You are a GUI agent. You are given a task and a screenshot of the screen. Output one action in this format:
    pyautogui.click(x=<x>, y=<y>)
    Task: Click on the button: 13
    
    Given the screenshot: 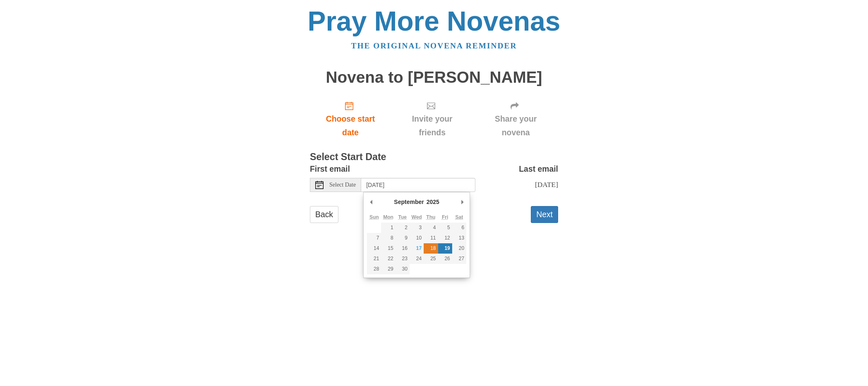 What is the action you would take?
    pyautogui.click(x=459, y=238)
    